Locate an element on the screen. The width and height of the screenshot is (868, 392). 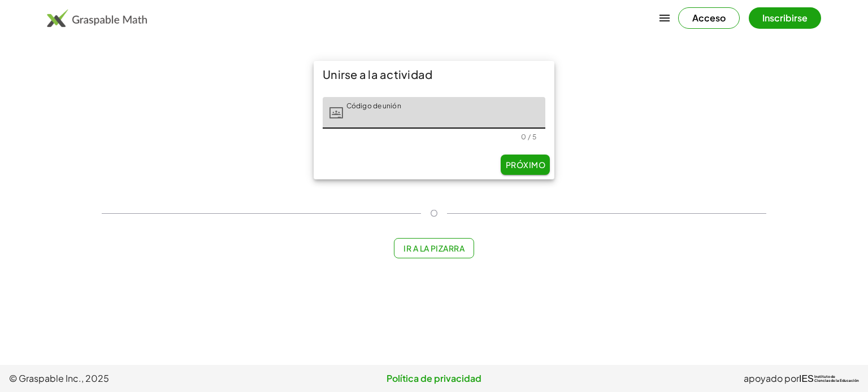
a: Política de privacidad is located at coordinates (433, 379).